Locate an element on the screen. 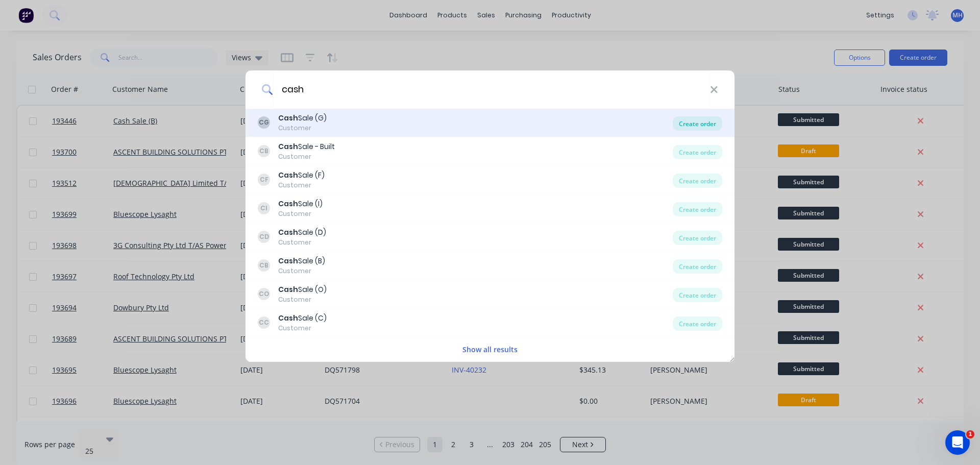 This screenshot has width=980, height=465. div: CI is located at coordinates (264, 208).